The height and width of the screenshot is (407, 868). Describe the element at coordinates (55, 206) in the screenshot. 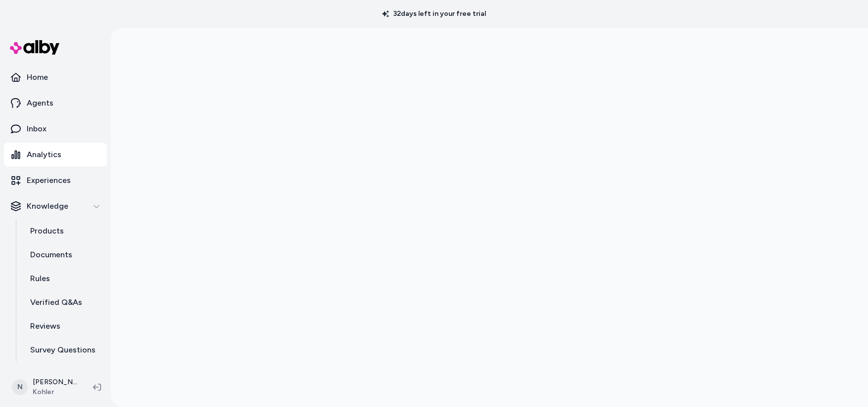

I see `button: Knowledge` at that location.